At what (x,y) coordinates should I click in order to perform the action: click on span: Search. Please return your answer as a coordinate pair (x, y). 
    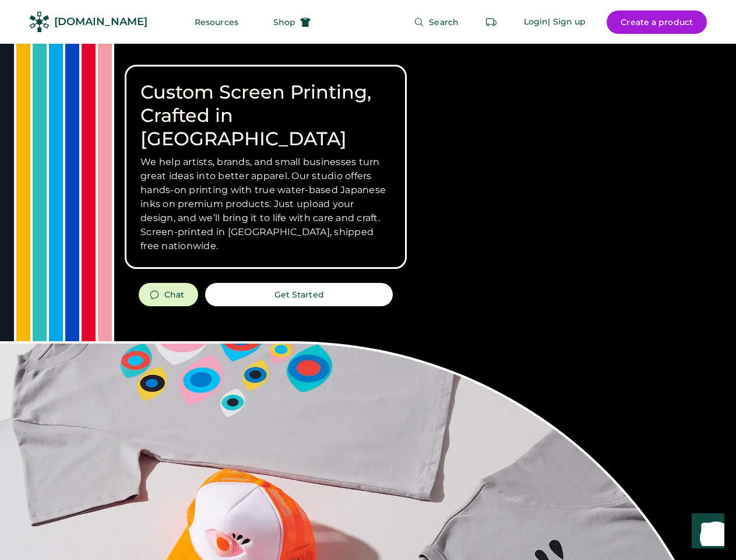
    Looking at the image, I should click on (443, 22).